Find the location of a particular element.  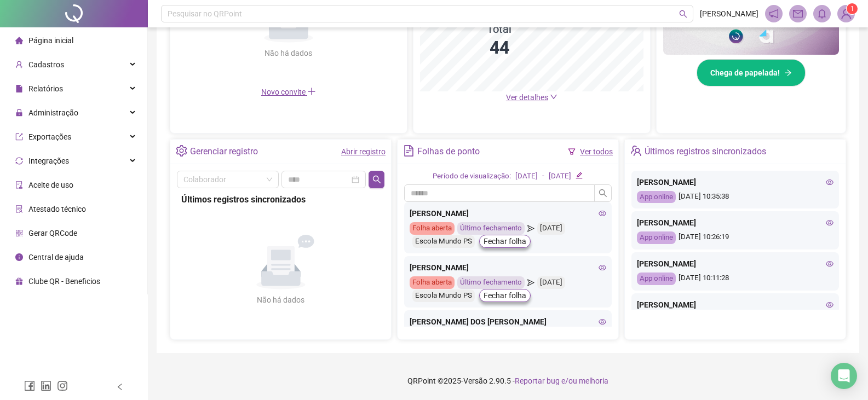

span: solution is located at coordinates (19, 208).